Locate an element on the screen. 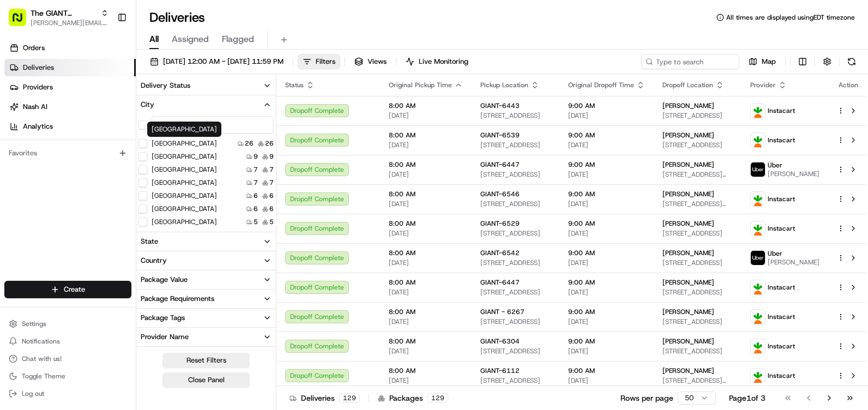 The width and height of the screenshot is (868, 410). input: Type to search is located at coordinates (691, 62).